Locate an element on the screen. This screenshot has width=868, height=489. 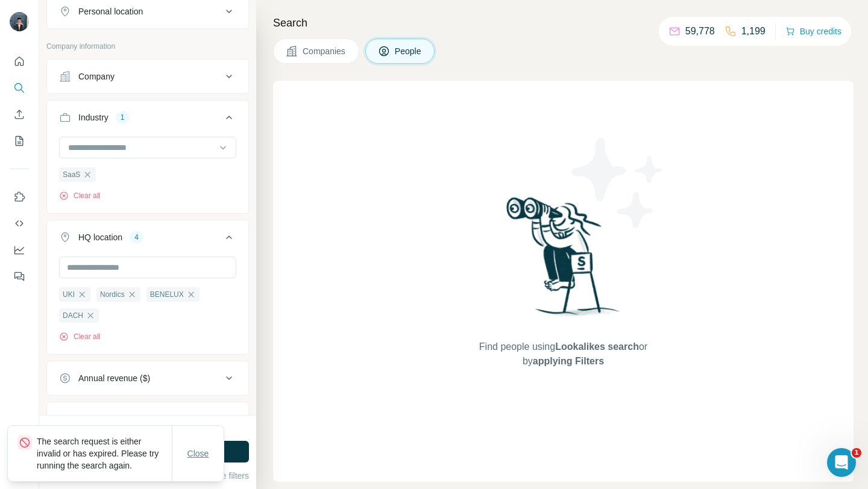
button: Enrich CSV is located at coordinates (19, 114).